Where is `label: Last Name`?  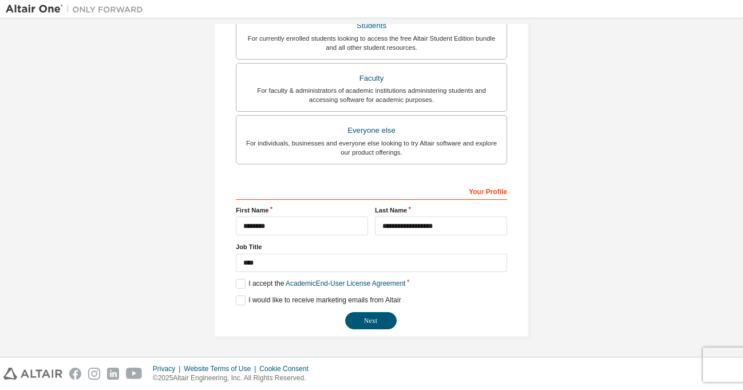 label: Last Name is located at coordinates (440, 210).